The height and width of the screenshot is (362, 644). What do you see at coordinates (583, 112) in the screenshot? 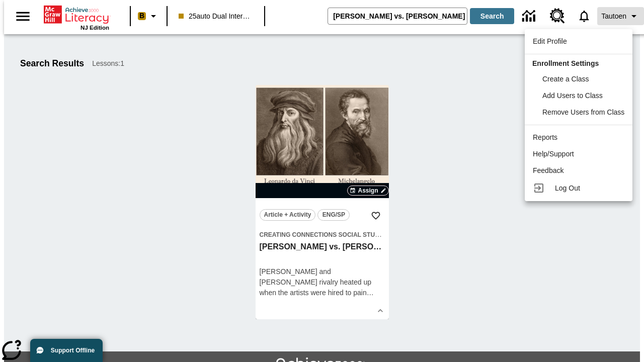
I see `span: Remove Users from Class` at bounding box center [583, 112].